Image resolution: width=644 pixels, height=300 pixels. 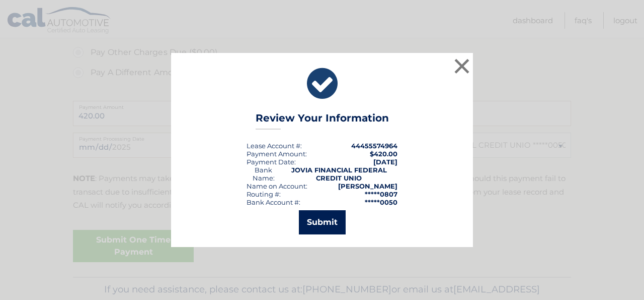 I want to click on div: Routing #:, so click(x=264, y=194).